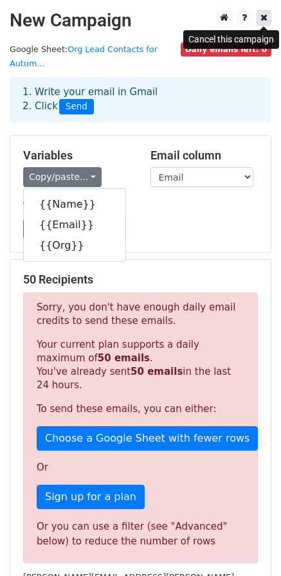 The width and height of the screenshot is (281, 576). What do you see at coordinates (62, 177) in the screenshot?
I see `a: Copy/paste...` at bounding box center [62, 177].